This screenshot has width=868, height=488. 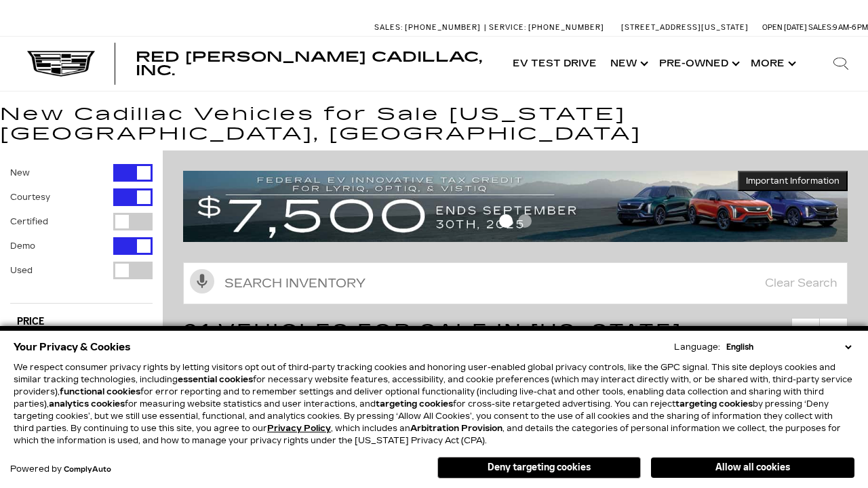 I want to click on div: Filter by Vehicle Type, so click(x=81, y=233).